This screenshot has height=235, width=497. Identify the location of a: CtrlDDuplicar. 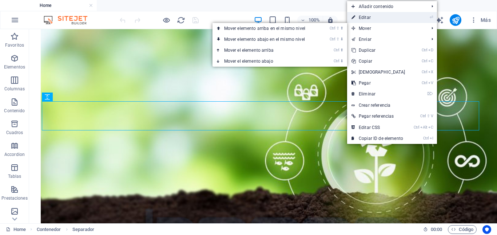
(378, 50).